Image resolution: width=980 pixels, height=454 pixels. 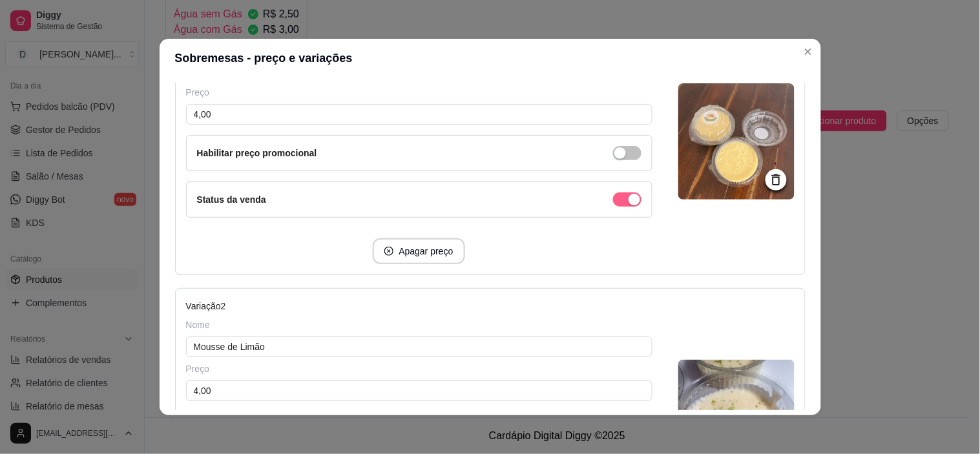 I want to click on button: close-circleApagar preço, so click(x=418, y=251).